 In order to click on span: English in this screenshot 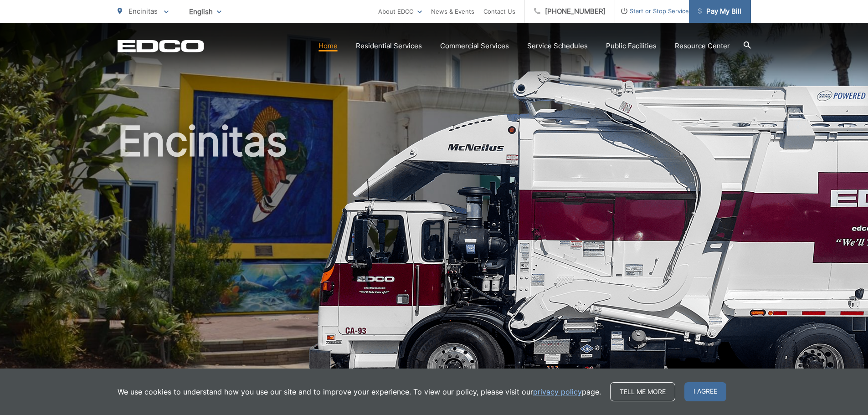, I will do `click(205, 11)`.